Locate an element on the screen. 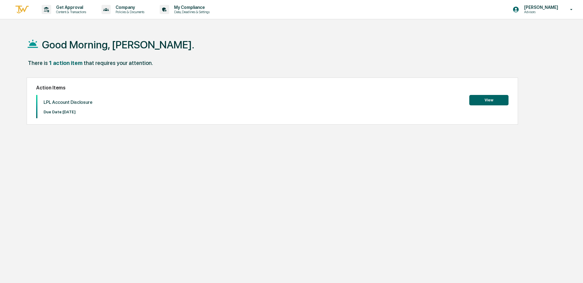  p: Advisors is located at coordinates (540, 12).